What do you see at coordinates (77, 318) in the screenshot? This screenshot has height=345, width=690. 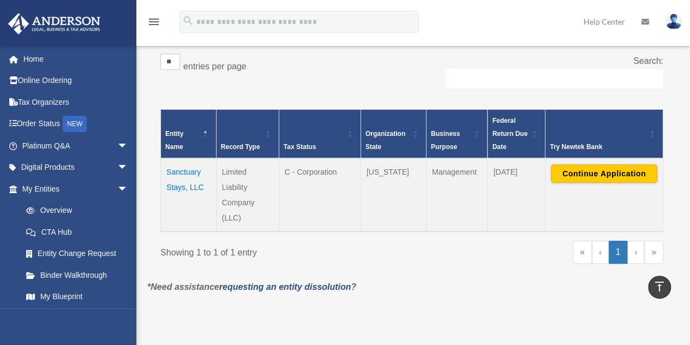 I see `a: Tax Due Dates` at bounding box center [77, 318].